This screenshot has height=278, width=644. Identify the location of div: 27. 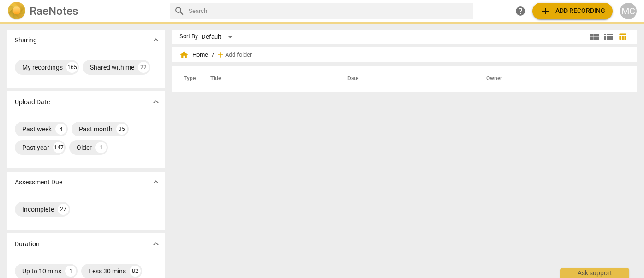
(63, 209).